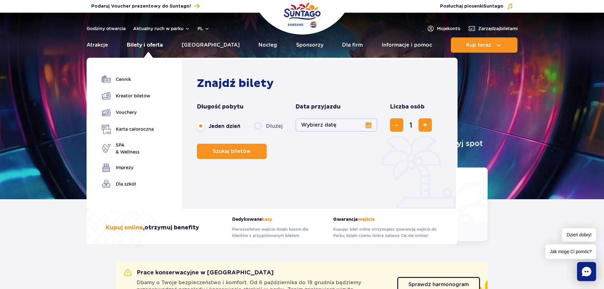  Describe the element at coordinates (438, 284) in the screenshot. I see `span: Sprawdź harmonogram` at that location.